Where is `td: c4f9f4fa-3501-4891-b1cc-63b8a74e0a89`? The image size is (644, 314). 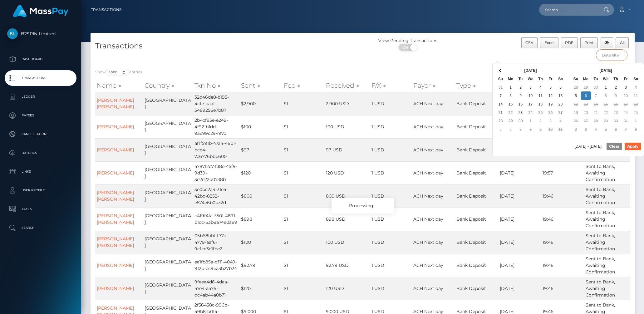
td: c4f9f4fa-3501-4891-b1cc-63b8a74e0a89 is located at coordinates (216, 219).